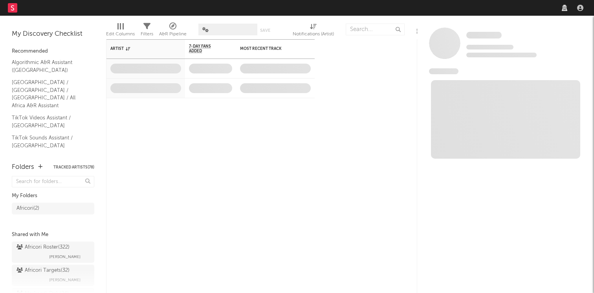  What do you see at coordinates (74, 167) in the screenshot?
I see `button: Tracked Artists(78)` at bounding box center [74, 167].